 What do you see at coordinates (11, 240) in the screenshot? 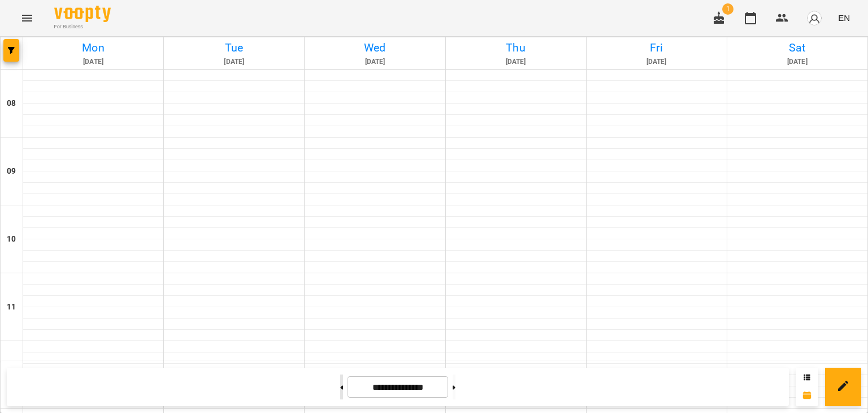
I see `h6: 10` at bounding box center [11, 240].